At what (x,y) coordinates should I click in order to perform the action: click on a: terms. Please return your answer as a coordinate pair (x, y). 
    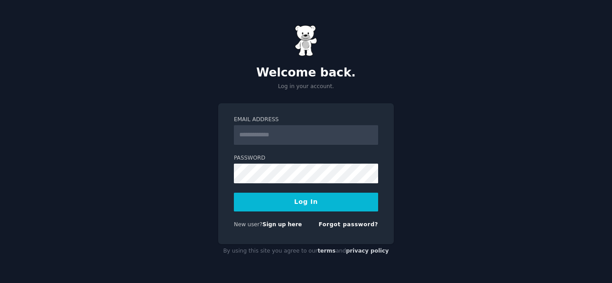
    Looking at the image, I should click on (326, 251).